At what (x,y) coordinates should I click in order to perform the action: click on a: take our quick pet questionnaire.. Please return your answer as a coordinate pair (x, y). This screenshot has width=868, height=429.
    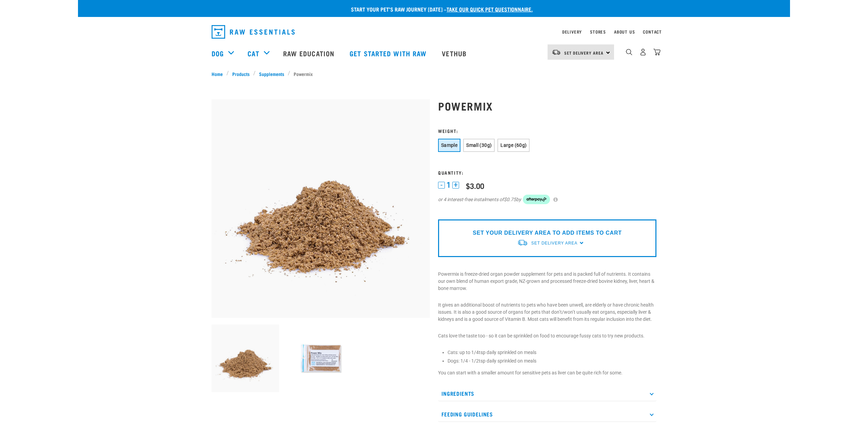
    Looking at the image, I should click on (489, 9).